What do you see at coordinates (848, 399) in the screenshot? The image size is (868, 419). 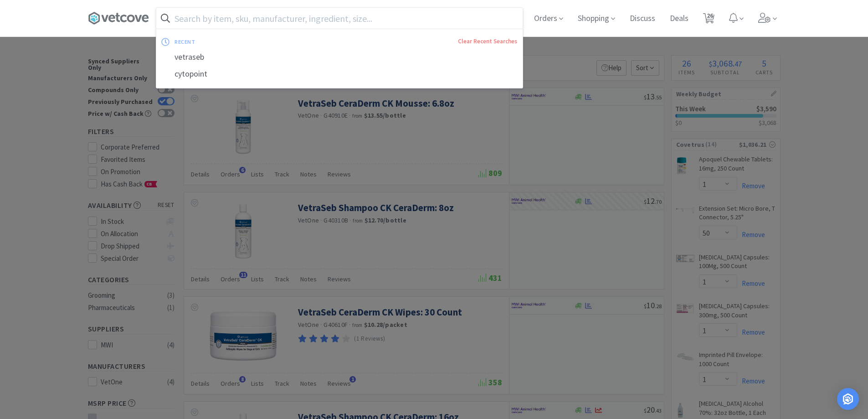 I see `div: Open Intercom Messenger` at bounding box center [848, 399].